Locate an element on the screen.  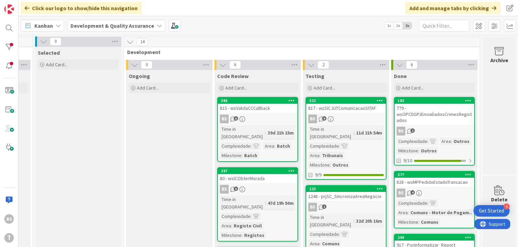
div: Comuns - Motor de Pagam... is located at coordinates (442, 212).